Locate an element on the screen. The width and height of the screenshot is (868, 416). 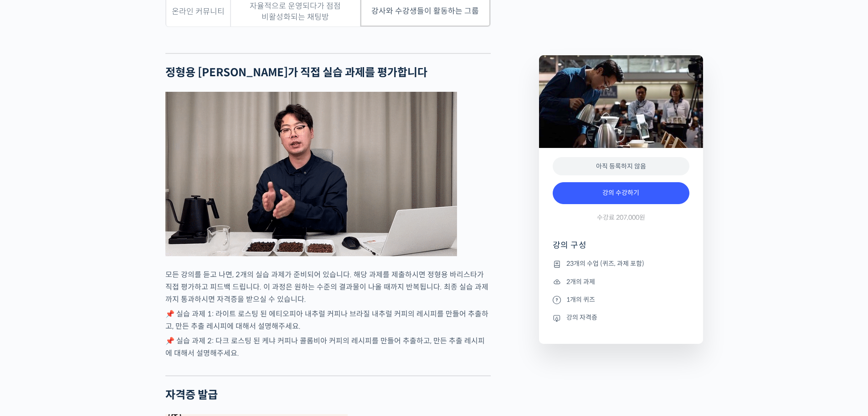
li: 2개의 과제 is located at coordinates (621, 281).